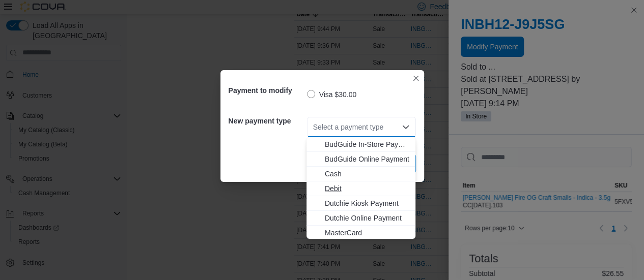 Image resolution: width=644 pixels, height=280 pixels. I want to click on span: Dutchie Kiosk Payment, so click(367, 204).